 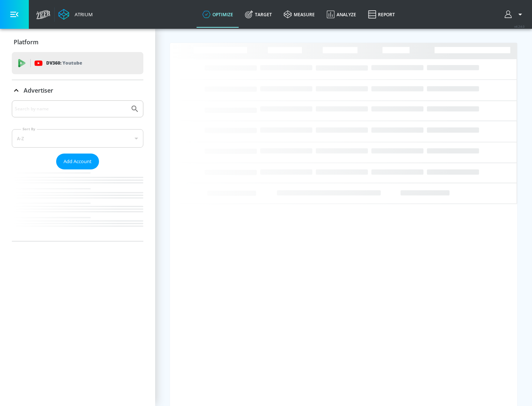 I want to click on a: Report, so click(x=381, y=14).